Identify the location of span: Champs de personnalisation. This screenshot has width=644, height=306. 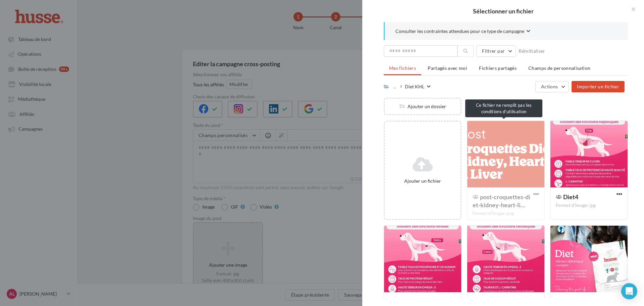
(559, 68).